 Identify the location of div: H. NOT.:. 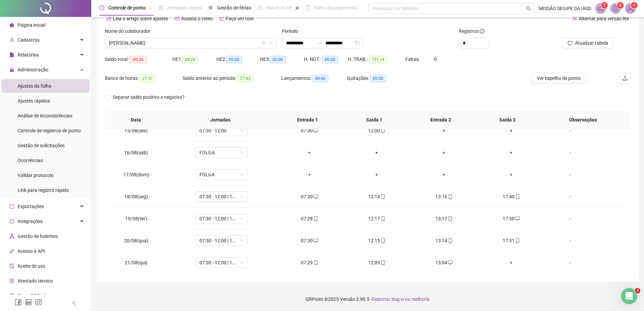
(326, 59).